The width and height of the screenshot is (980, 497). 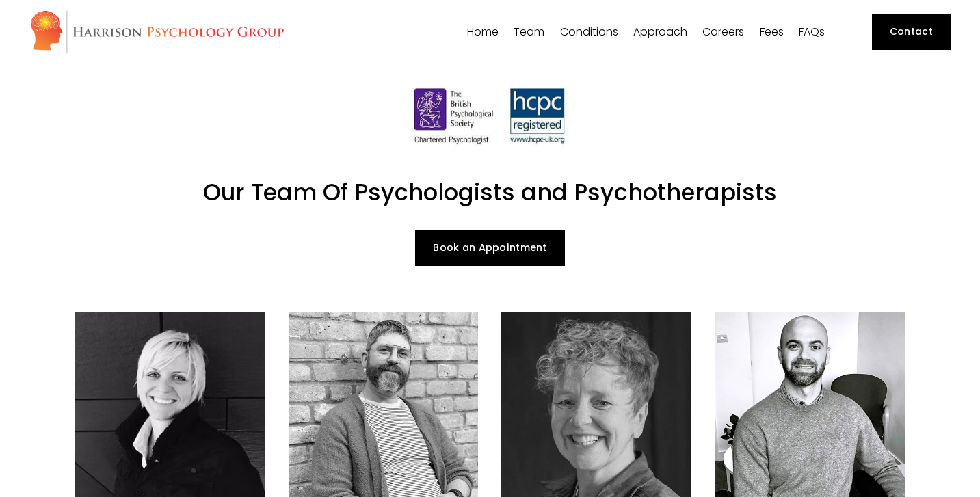 I want to click on img: HCPC Registered Psychologists London, so click(x=490, y=115).